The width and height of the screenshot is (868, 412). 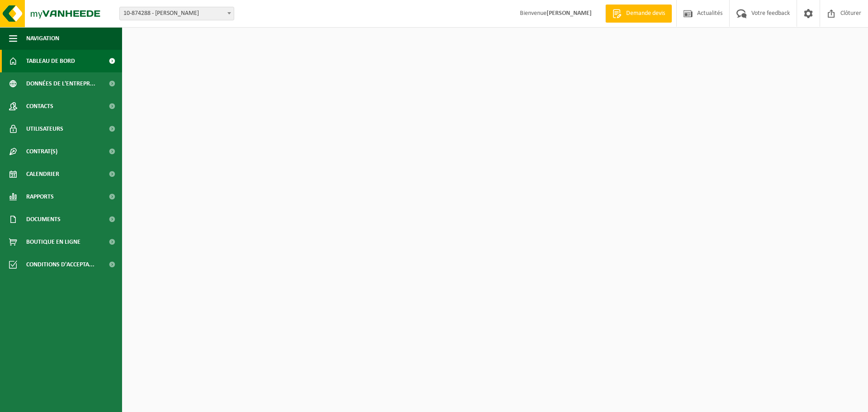 I want to click on a: Demande devis, so click(x=638, y=13).